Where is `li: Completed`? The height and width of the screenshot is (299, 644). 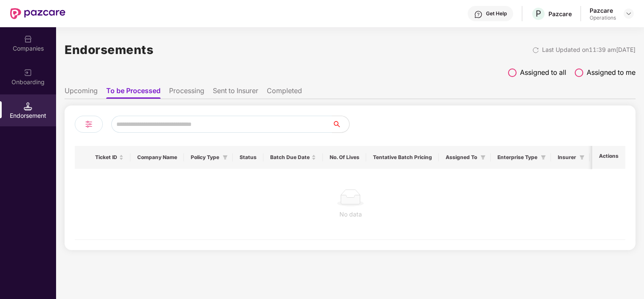
li: Completed is located at coordinates (284, 92).